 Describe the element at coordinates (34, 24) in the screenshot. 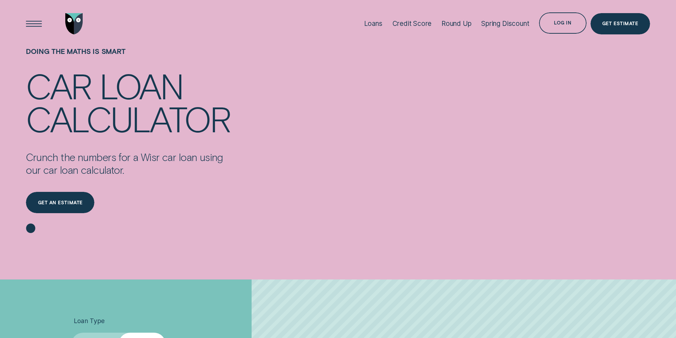

I see `button: Open Menu` at that location.